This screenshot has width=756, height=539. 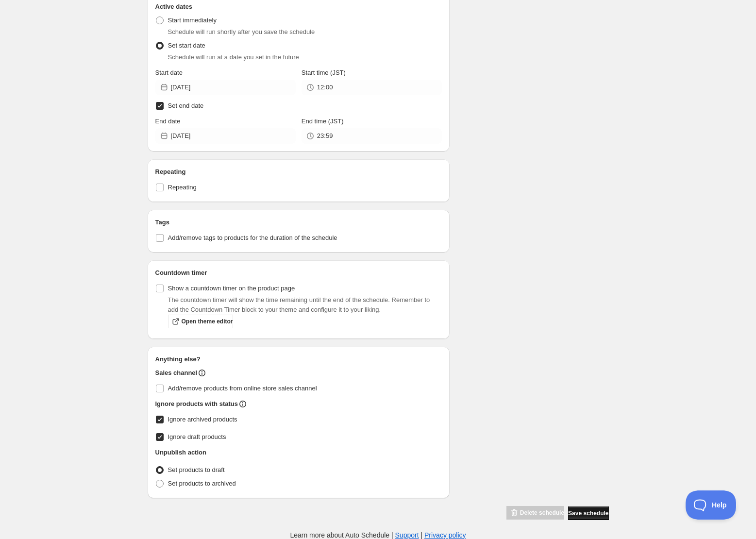 I want to click on a: Open theme editor, so click(x=201, y=321).